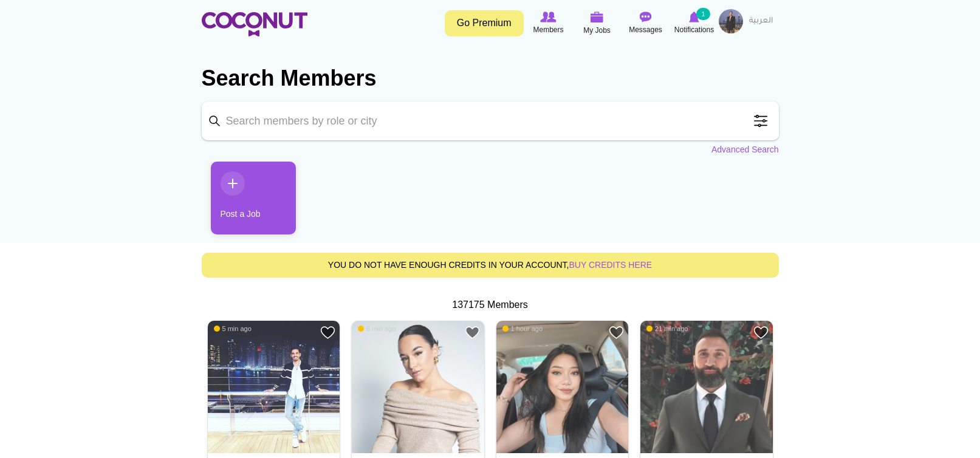 The height and width of the screenshot is (458, 980). I want to click on span: 21 min ago, so click(667, 329).